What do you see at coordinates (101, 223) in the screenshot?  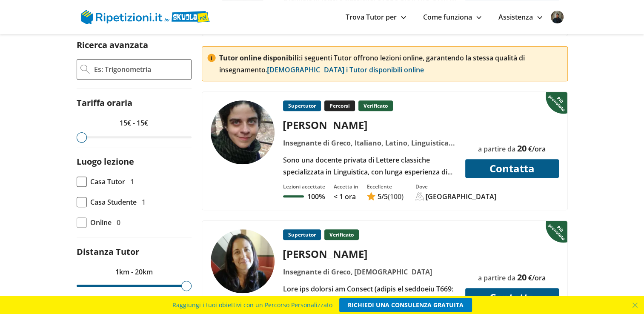 I see `span: Online` at bounding box center [101, 223].